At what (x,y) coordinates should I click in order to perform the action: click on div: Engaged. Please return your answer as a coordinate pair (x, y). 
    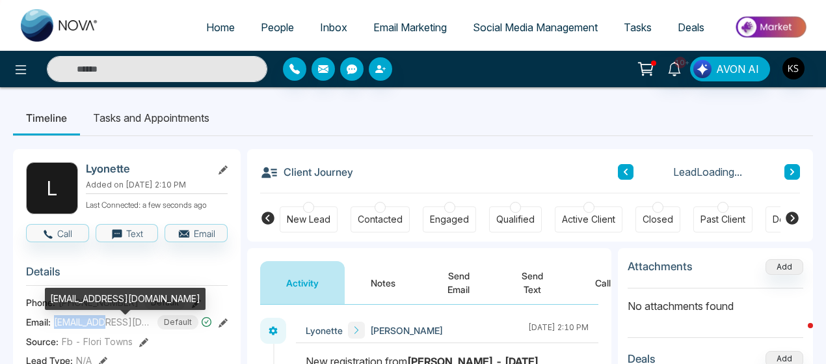
    Looking at the image, I should click on (449, 219).